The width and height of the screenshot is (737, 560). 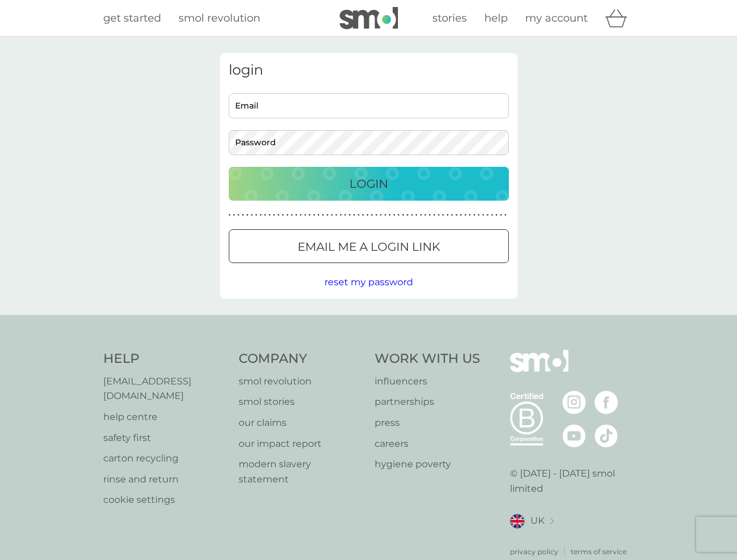 I want to click on h4: Help, so click(x=165, y=358).